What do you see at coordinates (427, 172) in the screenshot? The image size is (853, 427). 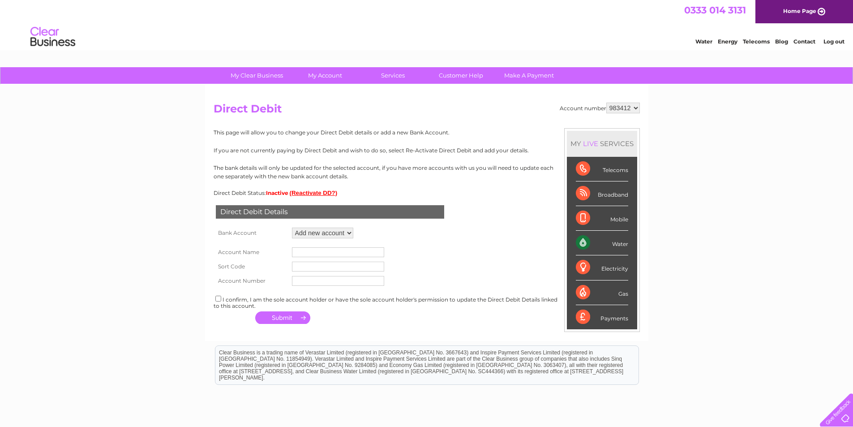 I see `p: The bank details will only be updated for the selected account, if you have more accounts with us...` at bounding box center [427, 172].